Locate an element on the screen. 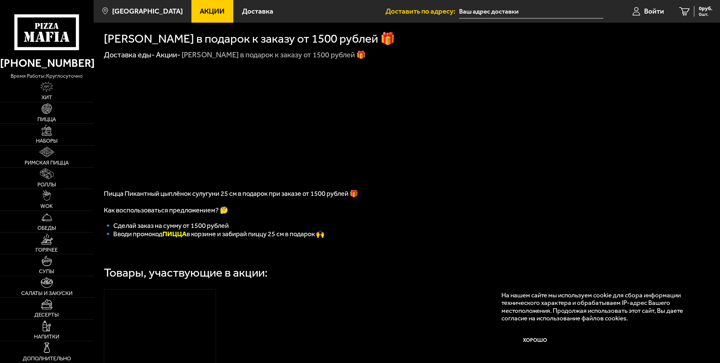 This screenshot has width=720, height=363. span: 🔹 Вводи промокод в корзине и забирай пиццу 25 см в подарок 🙌 is located at coordinates (214, 234).